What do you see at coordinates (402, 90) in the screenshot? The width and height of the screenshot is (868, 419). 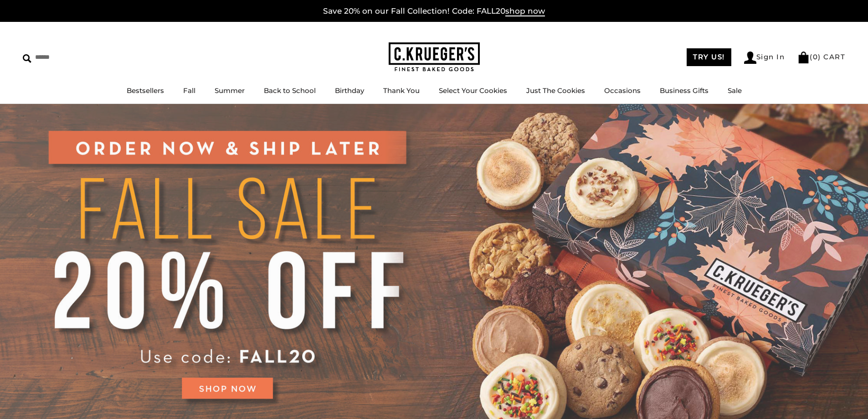 I see `a: Thank You` at bounding box center [402, 90].